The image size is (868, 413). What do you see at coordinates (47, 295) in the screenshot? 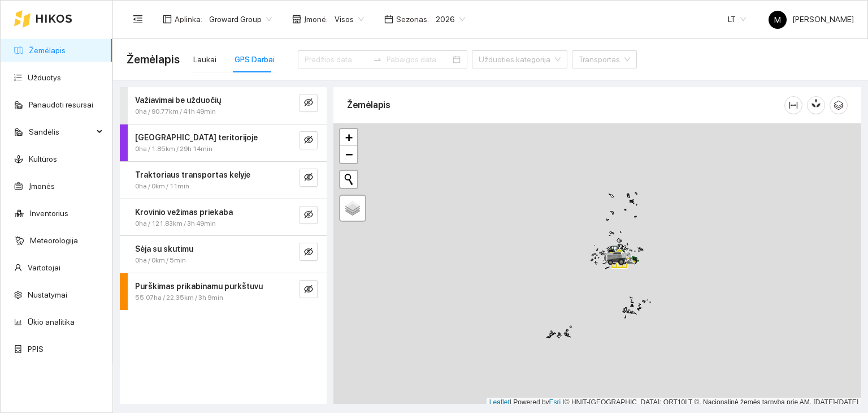
I see `a: Nustatymai` at bounding box center [47, 295].